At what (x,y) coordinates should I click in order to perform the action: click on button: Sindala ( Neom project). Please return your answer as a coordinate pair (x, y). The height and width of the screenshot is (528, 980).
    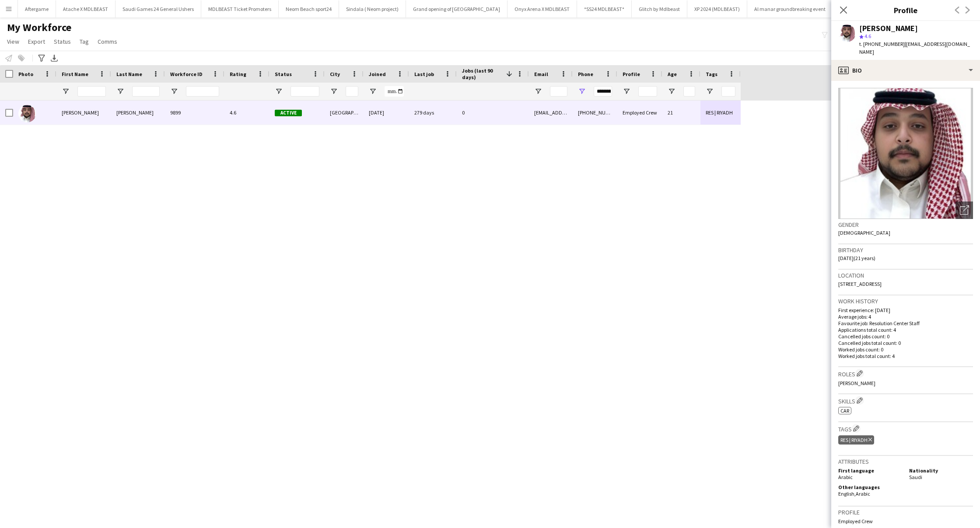
    Looking at the image, I should click on (372, 8).